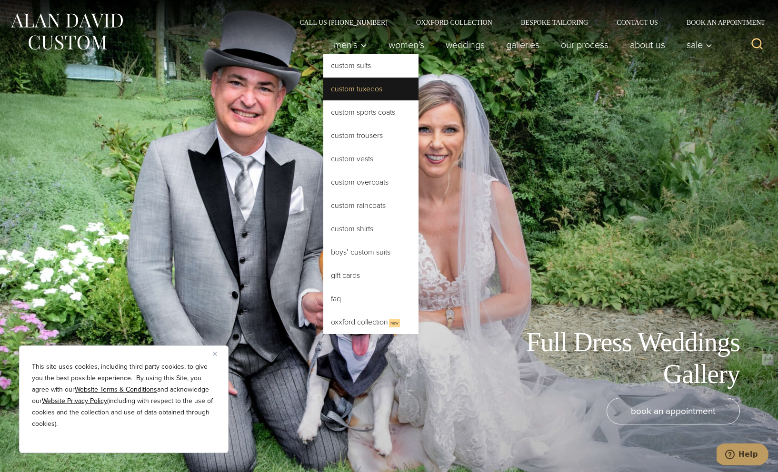 This screenshot has width=778, height=472. What do you see at coordinates (371, 299) in the screenshot?
I see `a: FAQ` at bounding box center [371, 299].